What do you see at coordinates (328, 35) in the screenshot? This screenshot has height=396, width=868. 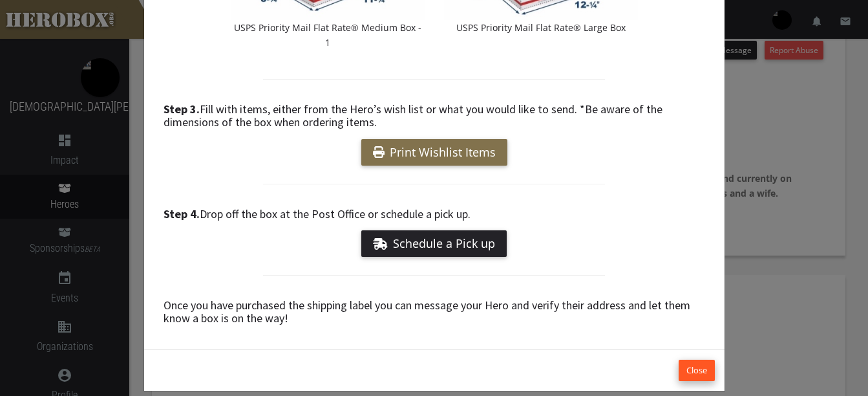 I see `p: USPS Priority Mail Flat Rate® Medium Box - 1` at bounding box center [328, 35].